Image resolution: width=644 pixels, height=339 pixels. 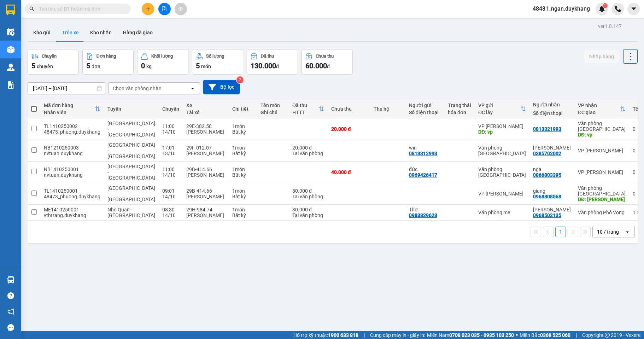 I want to click on span: Miền Bắc, so click(x=545, y=335).